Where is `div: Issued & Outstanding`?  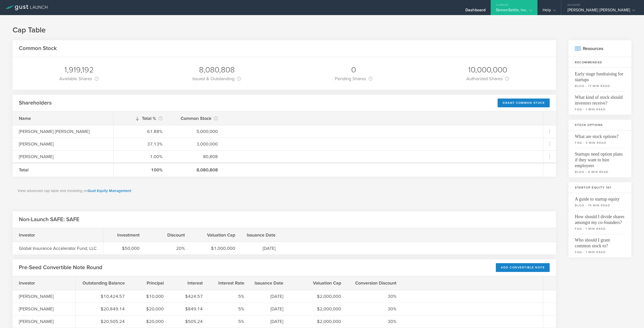 div: Issued & Outstanding is located at coordinates (217, 79).